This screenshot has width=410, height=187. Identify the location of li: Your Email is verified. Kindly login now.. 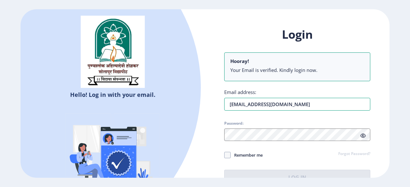
(297, 70).